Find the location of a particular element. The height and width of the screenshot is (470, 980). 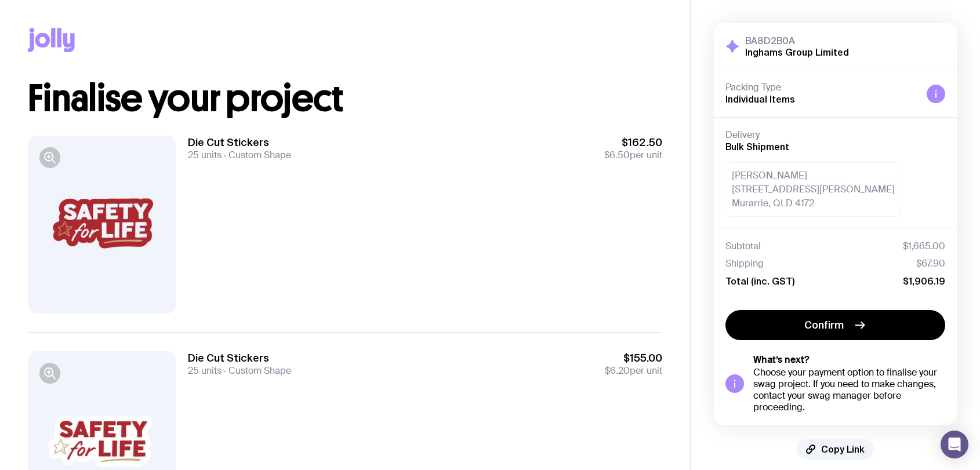

h4: Packing Type is located at coordinates (822, 87).